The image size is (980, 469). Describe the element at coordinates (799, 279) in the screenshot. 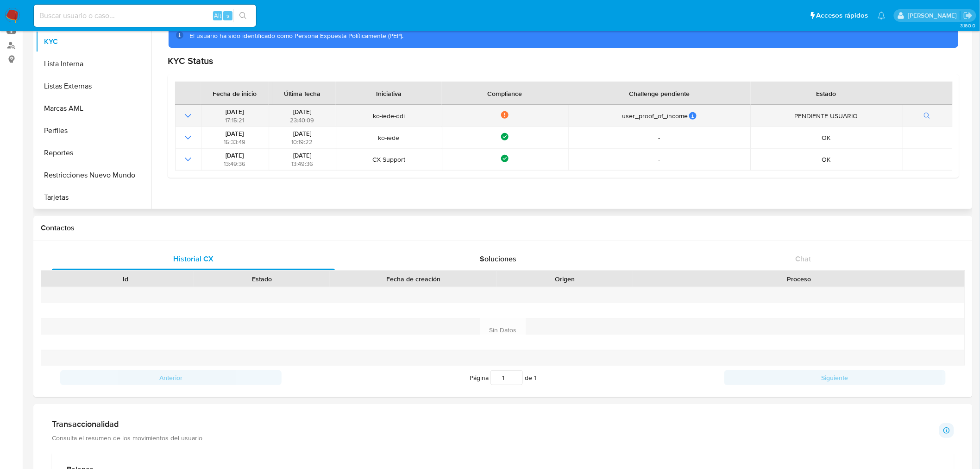

I see `div: Proceso` at that location.